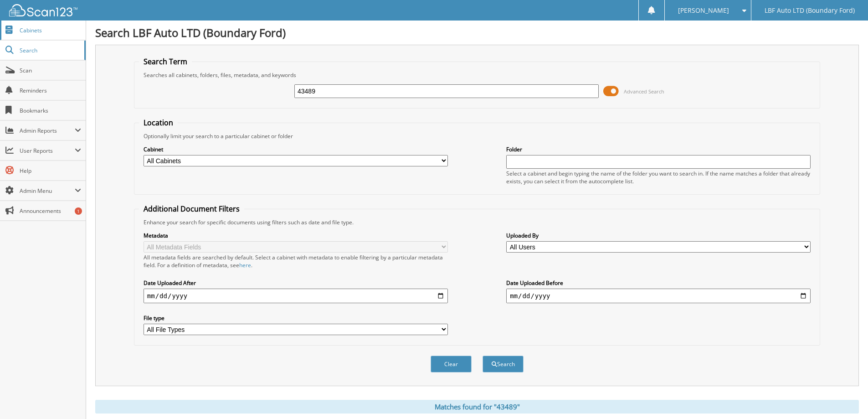  What do you see at coordinates (50, 70) in the screenshot?
I see `span: Scan` at bounding box center [50, 70].